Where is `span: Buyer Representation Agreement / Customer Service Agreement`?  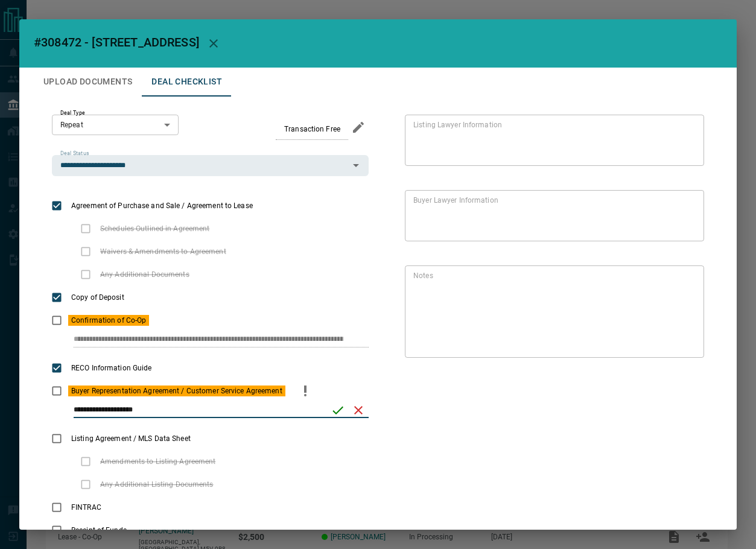 span: Buyer Representation Agreement / Customer Service Agreement is located at coordinates (177, 391).